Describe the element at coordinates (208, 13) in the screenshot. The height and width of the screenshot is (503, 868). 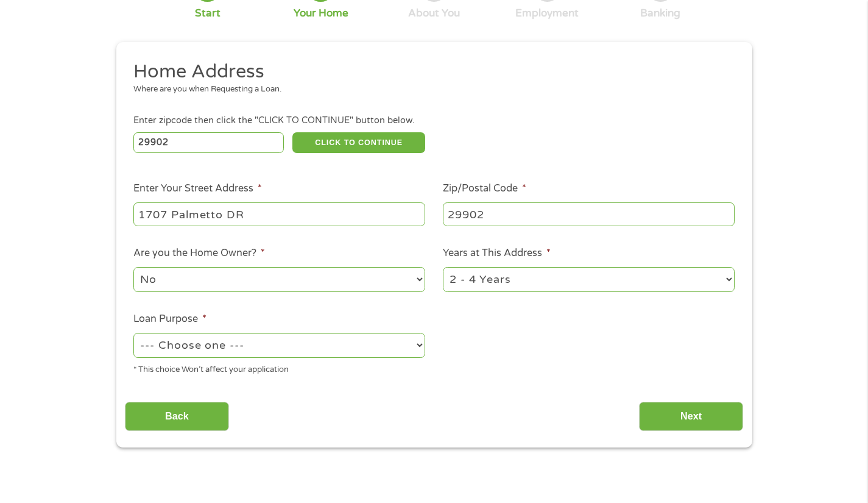
I see `div: Start` at that location.